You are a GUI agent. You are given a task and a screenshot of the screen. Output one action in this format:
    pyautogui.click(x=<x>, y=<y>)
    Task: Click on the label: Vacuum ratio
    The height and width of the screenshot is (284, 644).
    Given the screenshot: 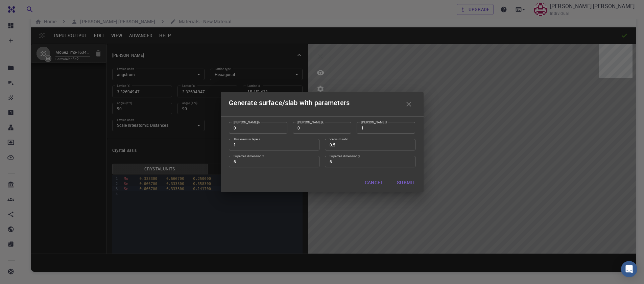 What is the action you would take?
    pyautogui.click(x=339, y=139)
    